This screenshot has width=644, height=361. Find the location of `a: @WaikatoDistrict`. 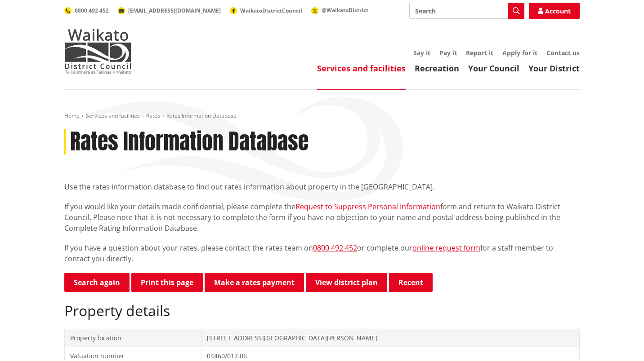

a: @WaikatoDistrict is located at coordinates (339, 10).